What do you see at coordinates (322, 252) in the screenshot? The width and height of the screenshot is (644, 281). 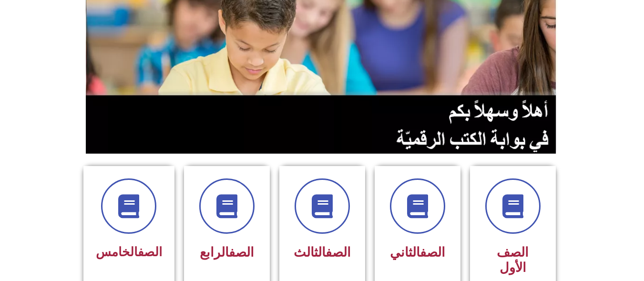 I see `span: الثالث` at bounding box center [322, 252].